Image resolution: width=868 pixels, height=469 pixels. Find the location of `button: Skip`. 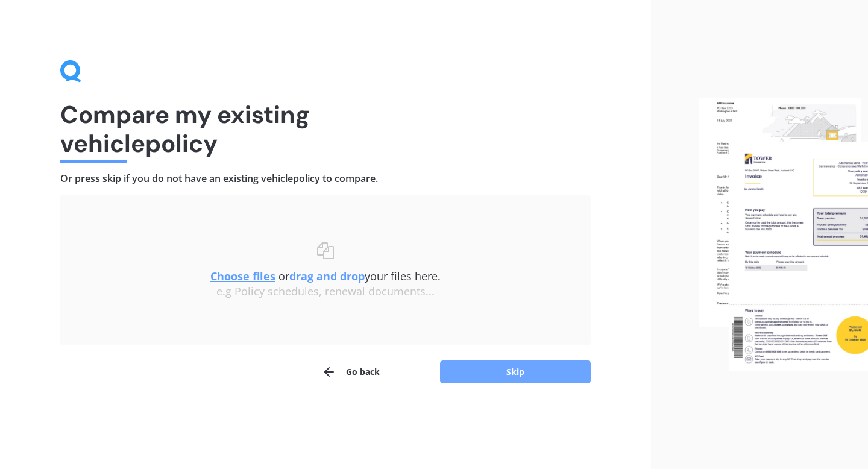

button: Skip is located at coordinates (516, 372).